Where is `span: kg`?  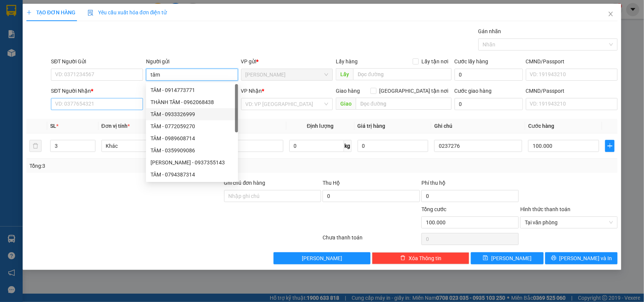
span: kg is located at coordinates (348, 146).